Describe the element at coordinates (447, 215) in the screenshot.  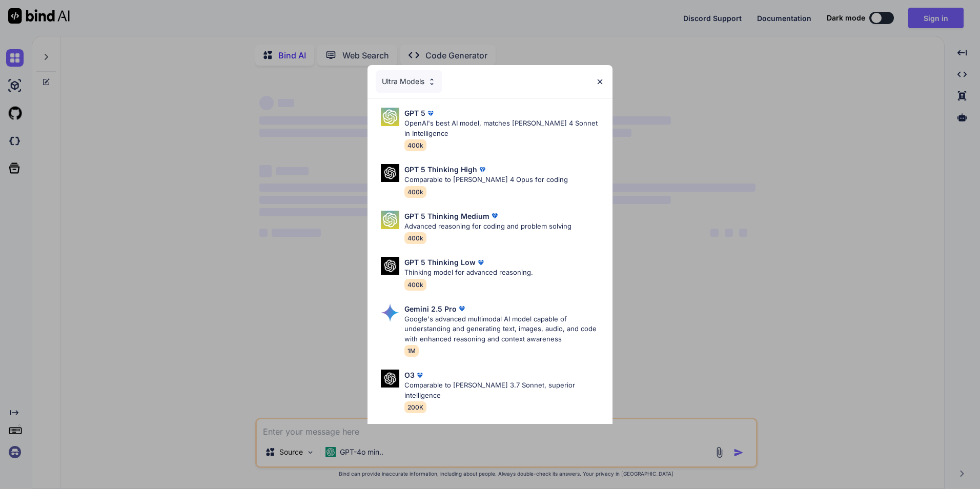
I see `p: GPT 5 Thinking Medium` at that location.